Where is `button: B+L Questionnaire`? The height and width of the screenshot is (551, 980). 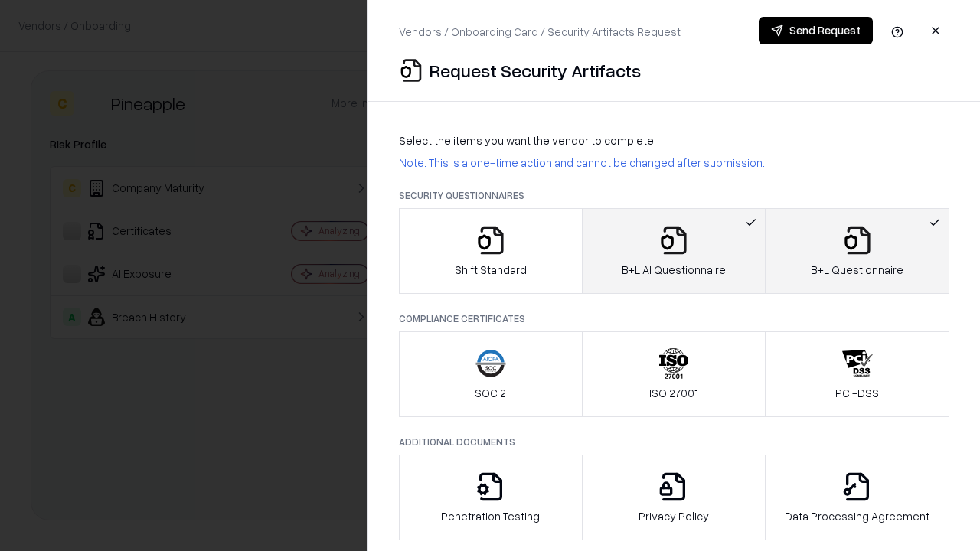
button: B+L Questionnaire is located at coordinates (856, 251).